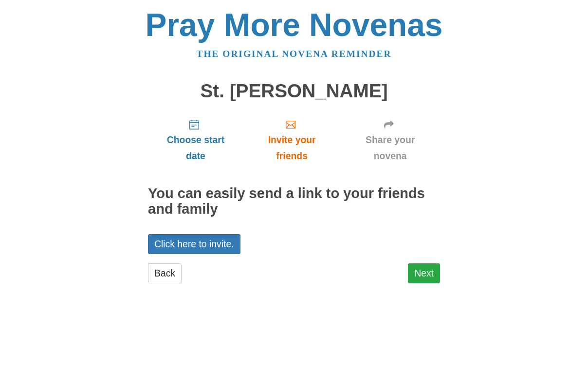  What do you see at coordinates (196, 140) in the screenshot?
I see `a: Choose start date` at bounding box center [196, 140].